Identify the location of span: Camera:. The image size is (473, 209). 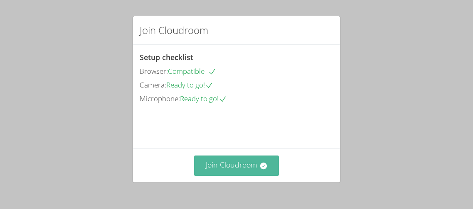
(153, 85).